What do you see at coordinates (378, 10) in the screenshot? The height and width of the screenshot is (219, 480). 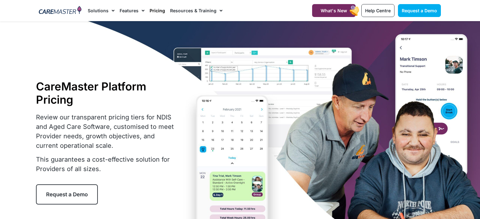 I see `a: Help Centre` at bounding box center [378, 10].